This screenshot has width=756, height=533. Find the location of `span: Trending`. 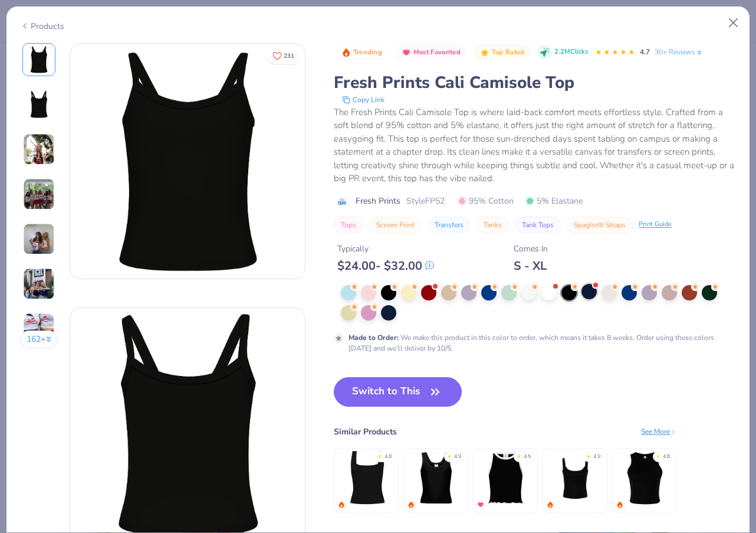

span: Trending is located at coordinates (368, 52).